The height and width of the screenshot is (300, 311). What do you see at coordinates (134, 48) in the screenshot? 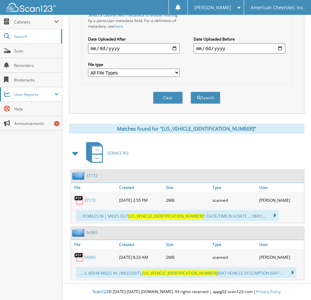
I see `input: start` at bounding box center [134, 48].